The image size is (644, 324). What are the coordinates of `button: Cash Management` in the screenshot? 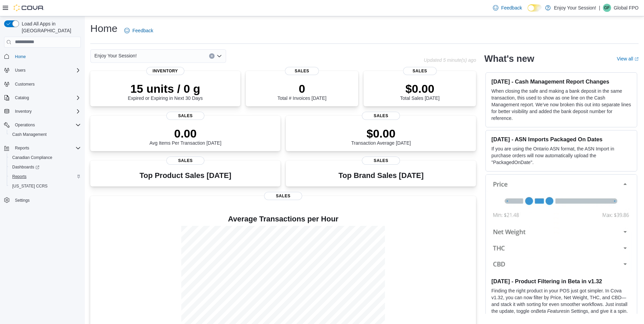 It's located at (45, 135).